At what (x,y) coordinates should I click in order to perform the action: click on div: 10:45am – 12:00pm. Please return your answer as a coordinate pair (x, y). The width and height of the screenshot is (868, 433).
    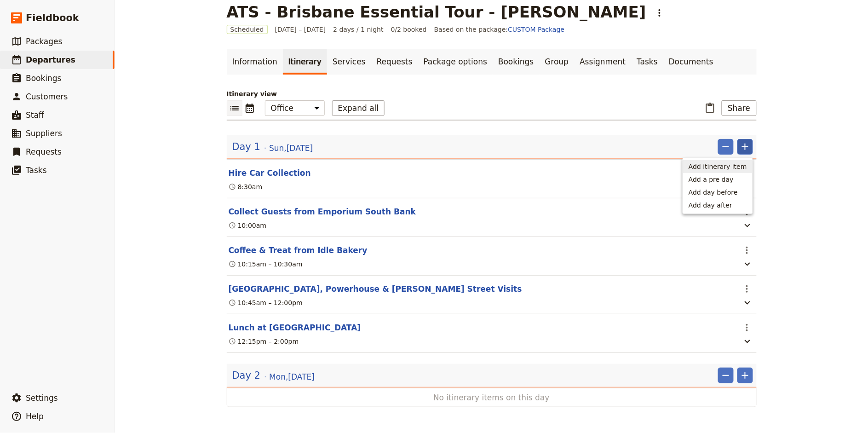
    Looking at the image, I should click on (265, 303).